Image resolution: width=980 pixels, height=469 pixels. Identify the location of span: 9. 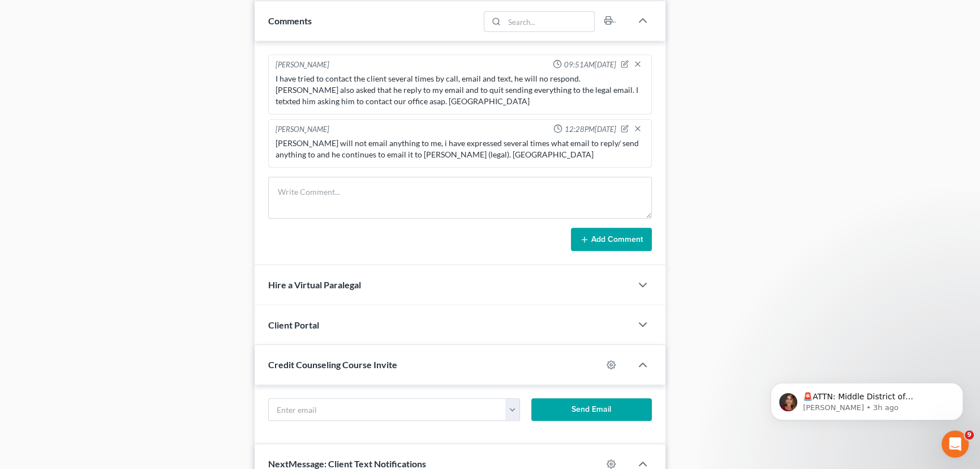
(969, 435).